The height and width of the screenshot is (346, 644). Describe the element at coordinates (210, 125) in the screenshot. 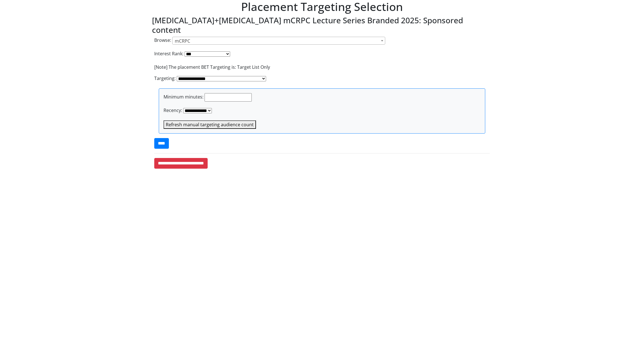

I see `button: Refresh manual targeting audience count` at that location.